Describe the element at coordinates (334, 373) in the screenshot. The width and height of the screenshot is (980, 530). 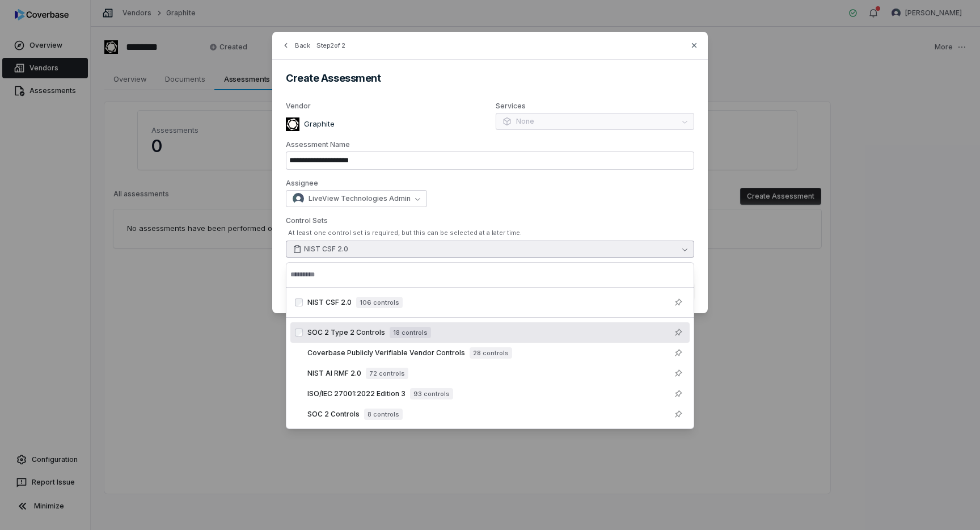
I see `span: NIST AI RMF 2.0` at that location.